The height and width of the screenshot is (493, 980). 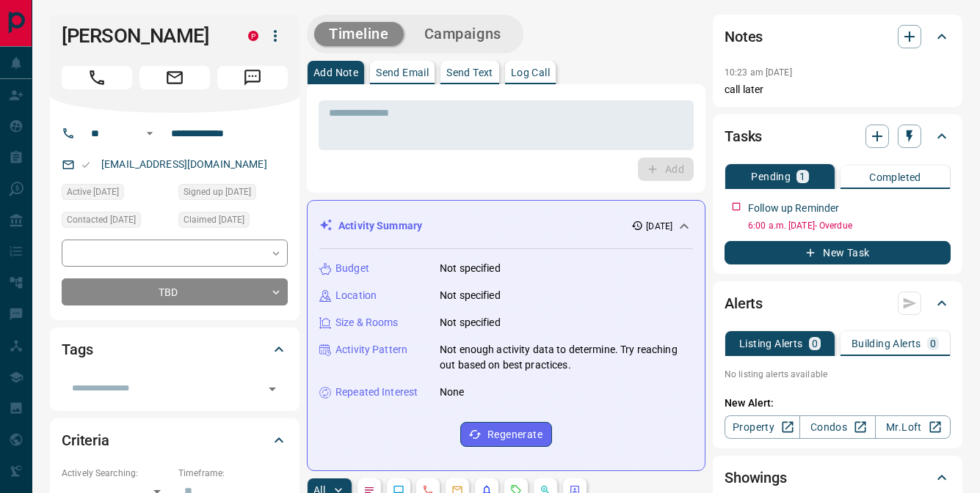 I want to click on h2: Tasks, so click(x=743, y=136).